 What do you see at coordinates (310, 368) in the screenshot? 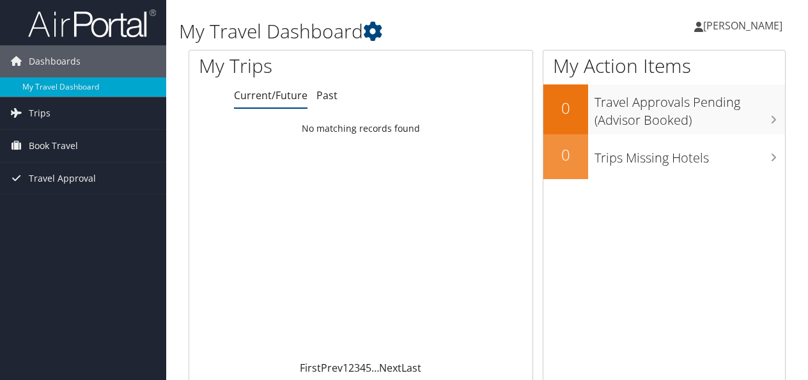
I see `a: First` at bounding box center [310, 368].